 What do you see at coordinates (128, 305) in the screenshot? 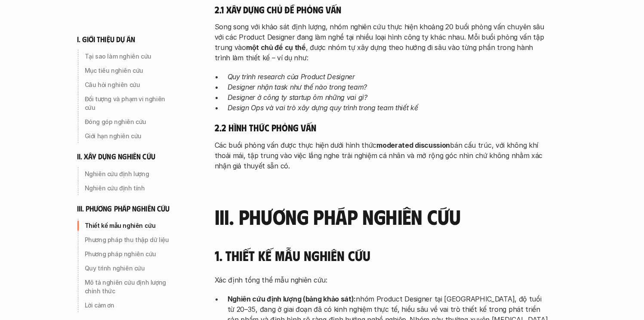
I see `a: Lời cảm ơn` at bounding box center [128, 305].